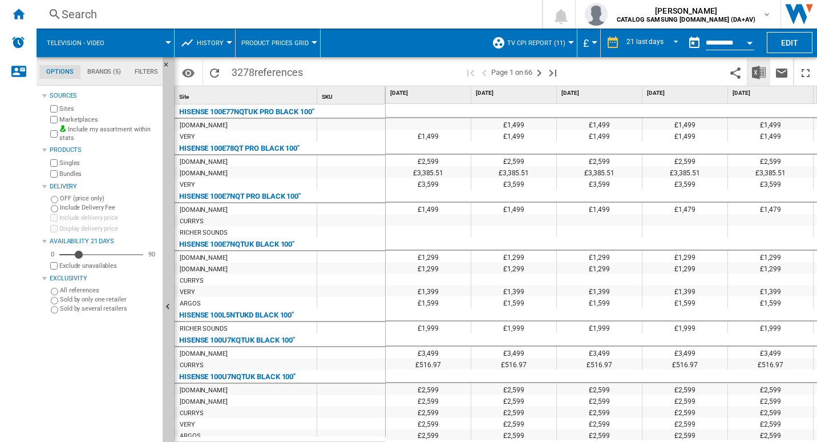 This screenshot has width=817, height=442. I want to click on div: Site Sort None, so click(247, 95).